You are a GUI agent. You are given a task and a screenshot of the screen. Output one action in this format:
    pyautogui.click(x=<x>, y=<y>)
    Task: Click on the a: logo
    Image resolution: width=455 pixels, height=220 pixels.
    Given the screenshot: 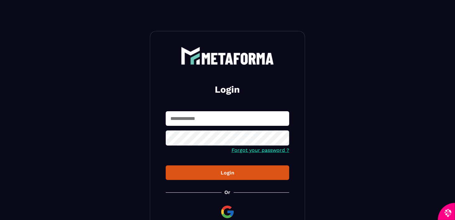 What is the action you would take?
    pyautogui.click(x=227, y=56)
    